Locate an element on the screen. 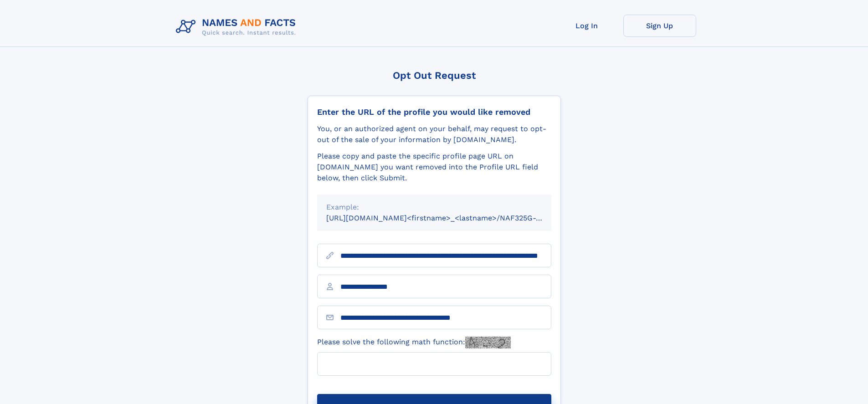 This screenshot has width=868, height=404. div: Opt Out Request is located at coordinates (434, 75).